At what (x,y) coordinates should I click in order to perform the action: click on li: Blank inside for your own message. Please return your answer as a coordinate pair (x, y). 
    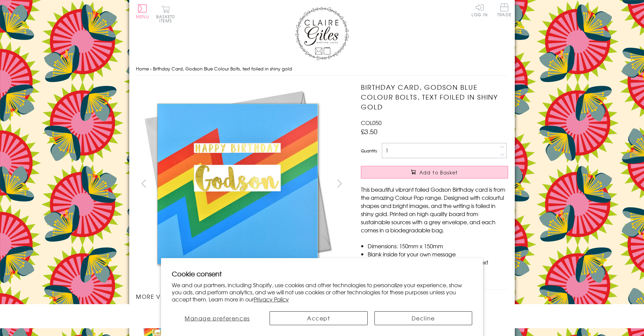
    Looking at the image, I should click on (438, 254).